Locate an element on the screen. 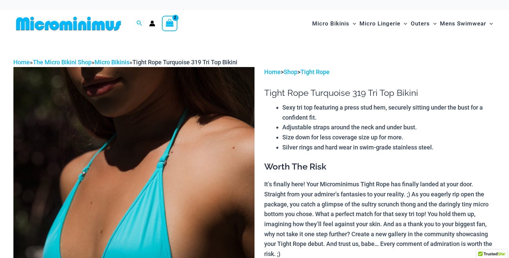  h1: Tight Rope Turquoise 319 Tri Top Bikini is located at coordinates (380, 93).